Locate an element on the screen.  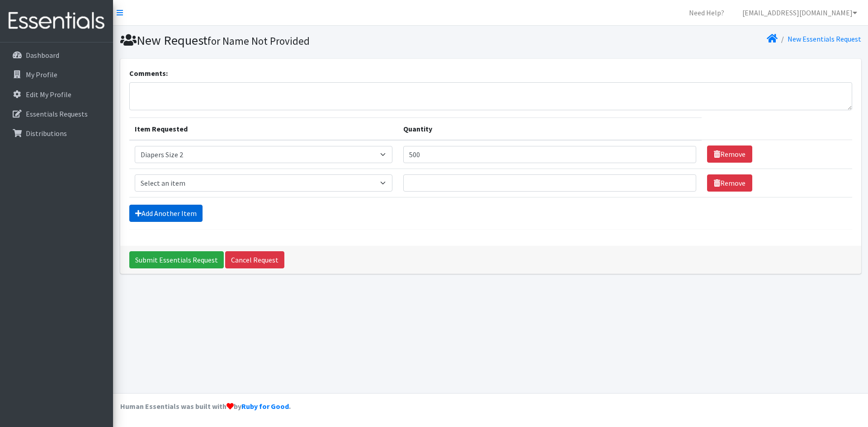
p: Essentials Requests is located at coordinates (57, 114).